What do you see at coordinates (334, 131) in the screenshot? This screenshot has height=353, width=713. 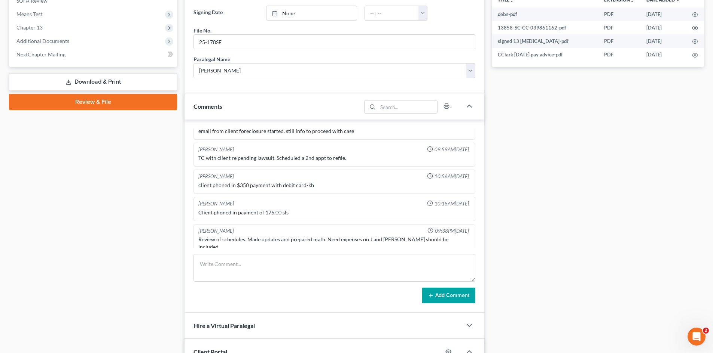 I see `div: email from client foreclosure started. still info to proceed with case` at bounding box center [334, 131].